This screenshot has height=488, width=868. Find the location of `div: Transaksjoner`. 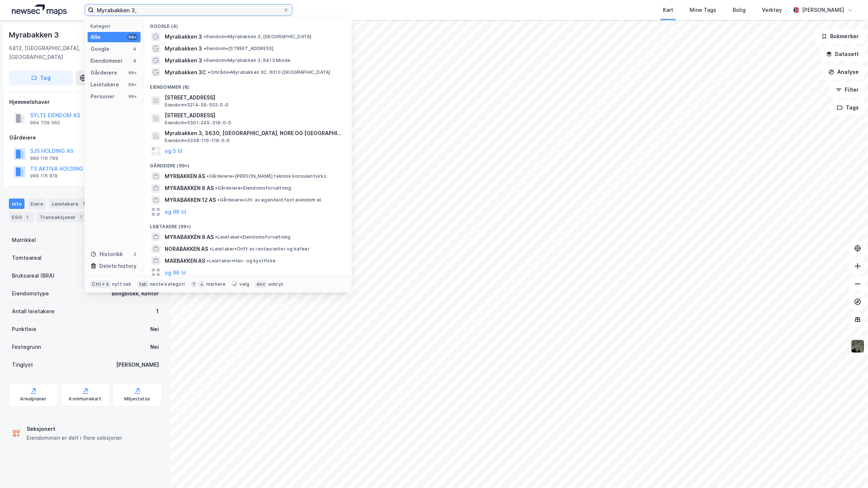

div: Transaksjoner is located at coordinates (62, 217).